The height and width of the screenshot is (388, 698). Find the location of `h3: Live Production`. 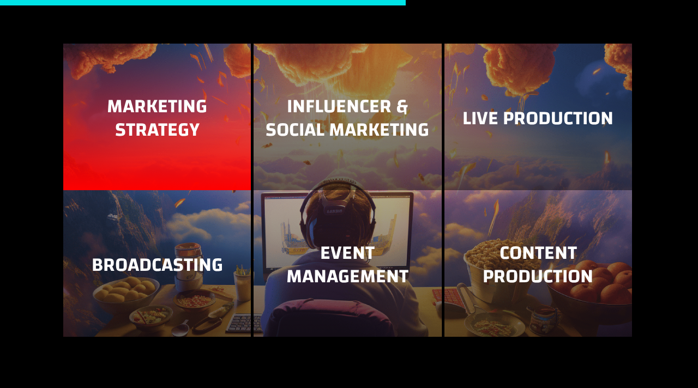

h3: Live Production is located at coordinates (538, 121).